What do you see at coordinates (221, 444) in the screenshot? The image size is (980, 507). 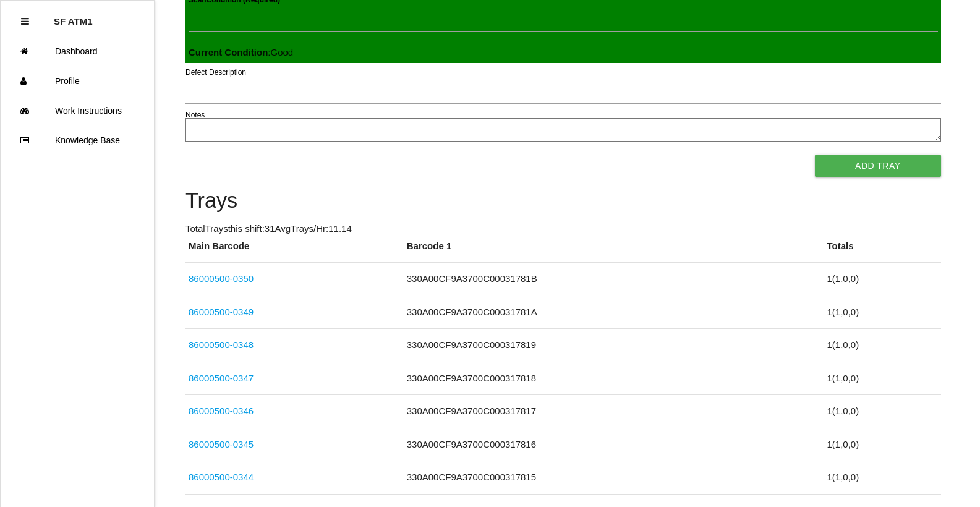 I see `a: 86000500-0345` at bounding box center [221, 444].